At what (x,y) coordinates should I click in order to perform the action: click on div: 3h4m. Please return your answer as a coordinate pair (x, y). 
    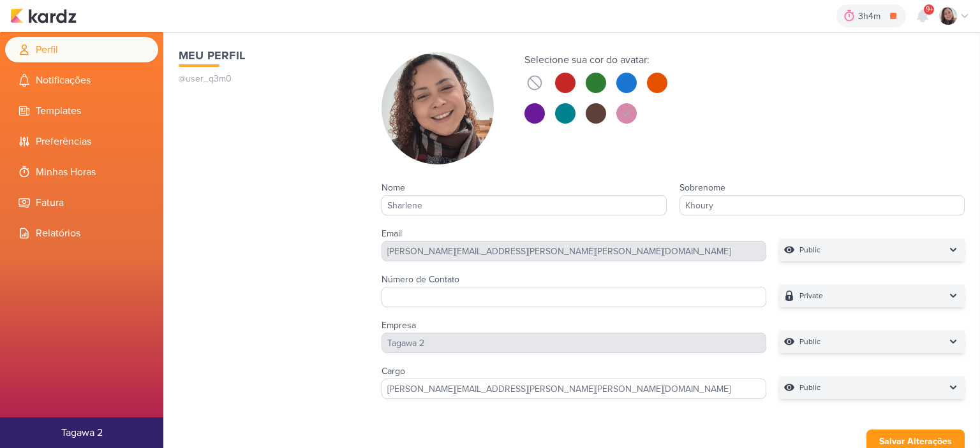
    Looking at the image, I should click on (870, 16).